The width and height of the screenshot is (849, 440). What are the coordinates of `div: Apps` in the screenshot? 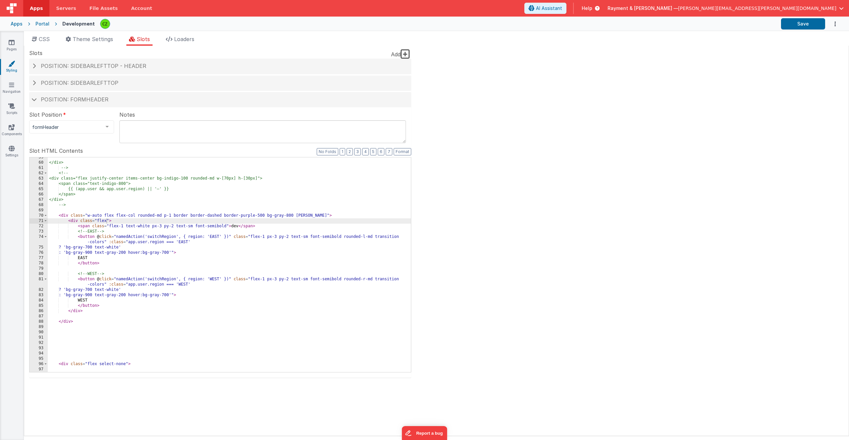 It's located at (17, 24).